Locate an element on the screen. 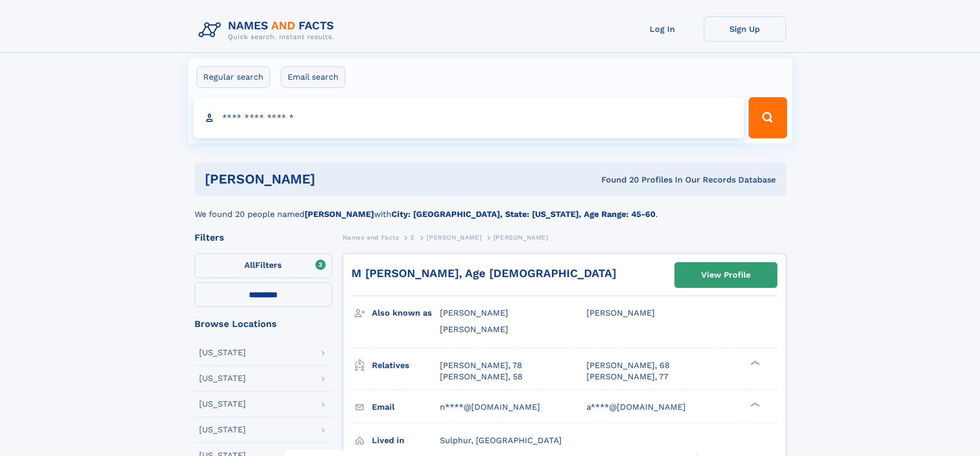  h3: Relatives is located at coordinates (406, 365).